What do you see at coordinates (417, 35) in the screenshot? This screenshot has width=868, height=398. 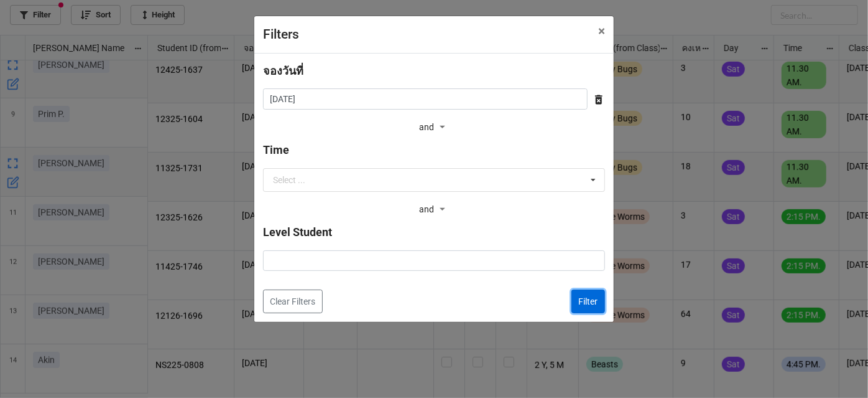 I see `div: Filters` at bounding box center [417, 35].